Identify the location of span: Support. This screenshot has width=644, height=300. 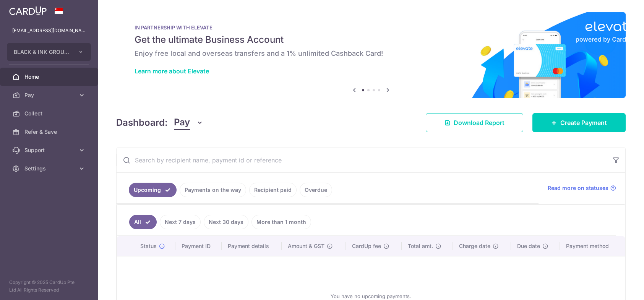
(49, 150).